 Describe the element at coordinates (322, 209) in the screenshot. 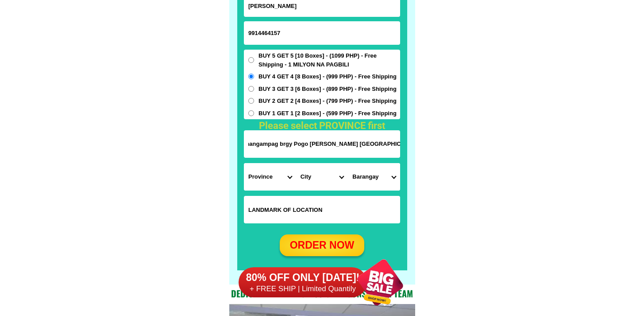

I see `input: Input LANDMARKOFLOCATION` at that location.